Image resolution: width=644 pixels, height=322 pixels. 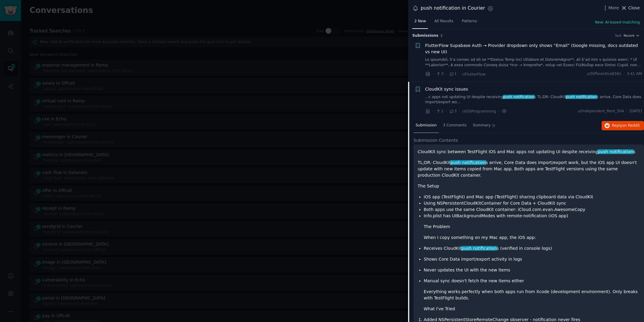 What do you see at coordinates (532, 248) in the screenshot?
I see `p: Receives CloudKit s (verified in console logs)` at bounding box center [532, 248].